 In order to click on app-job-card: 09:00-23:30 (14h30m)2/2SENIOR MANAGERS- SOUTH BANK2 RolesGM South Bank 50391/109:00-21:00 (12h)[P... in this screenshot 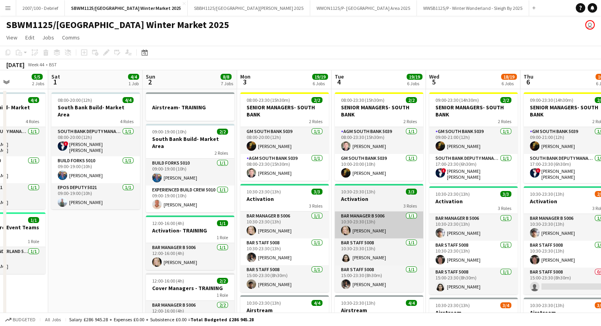, I will do `click(473, 138)`.